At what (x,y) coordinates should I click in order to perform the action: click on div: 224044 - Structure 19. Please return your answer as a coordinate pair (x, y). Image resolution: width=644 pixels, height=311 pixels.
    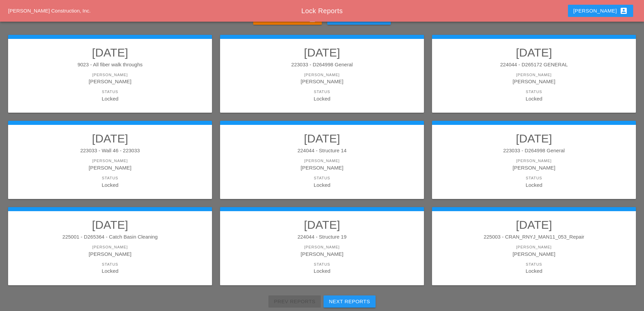
    Looking at the image, I should click on (322, 237).